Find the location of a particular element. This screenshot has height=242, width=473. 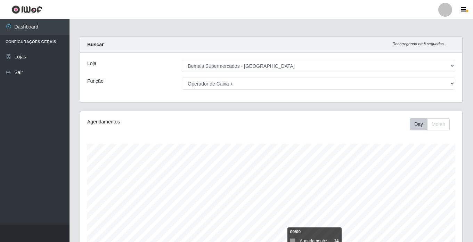

button: Month is located at coordinates (438, 124).